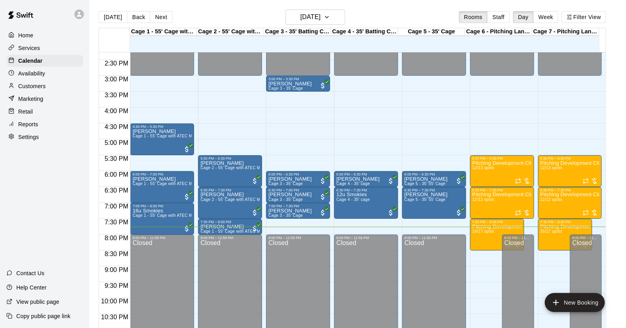 The image size is (626, 328). I want to click on button: Day, so click(523, 17).